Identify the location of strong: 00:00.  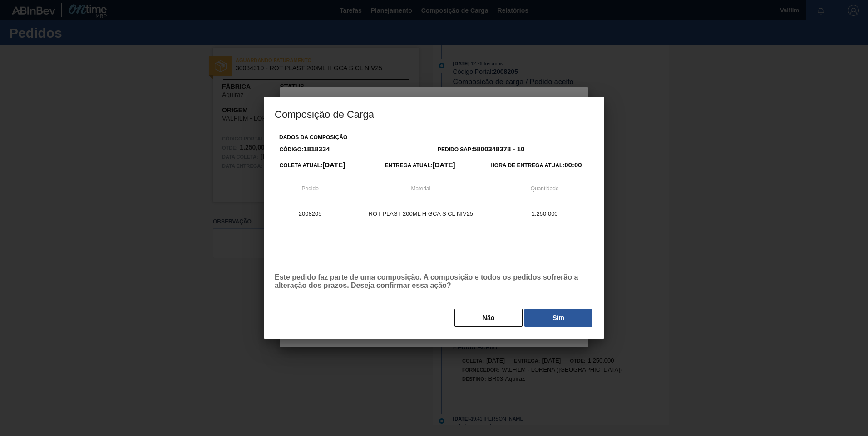
(573, 164).